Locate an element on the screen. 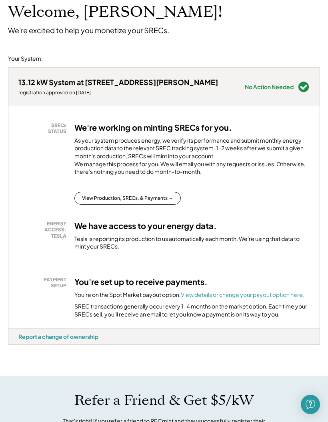  h3: We're working on minting SRECs for you. is located at coordinates (153, 128).